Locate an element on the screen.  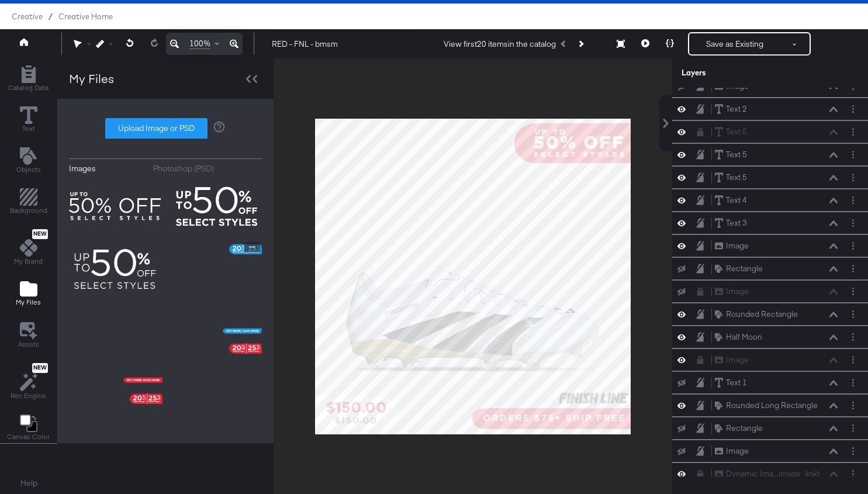
button: Add Files is located at coordinates (28, 294).